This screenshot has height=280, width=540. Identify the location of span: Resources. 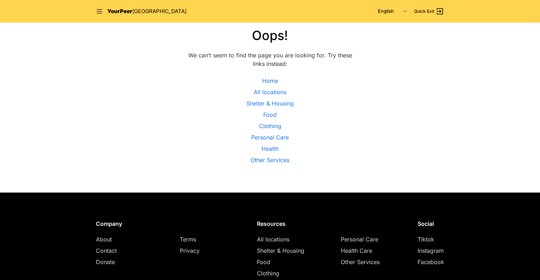
(271, 224).